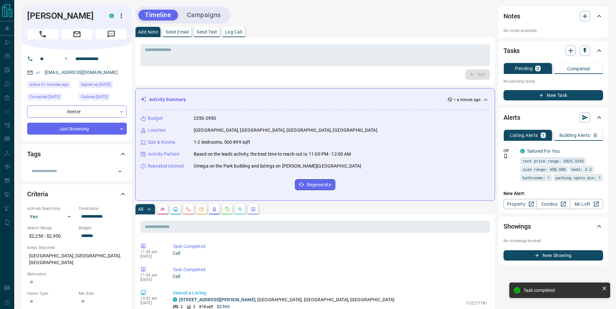 The height and width of the screenshot is (309, 616). Describe the element at coordinates (51, 217) in the screenshot. I see `div: Yes` at that location.